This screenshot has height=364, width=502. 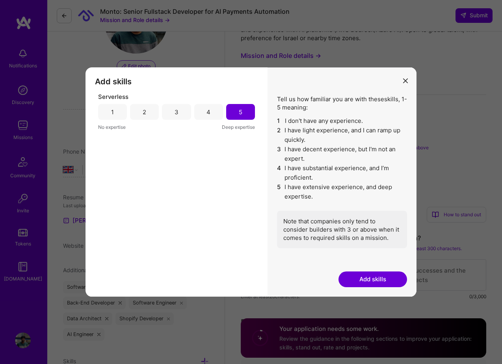 What do you see at coordinates (176, 112) in the screenshot?
I see `div: 3` at bounding box center [176, 112].